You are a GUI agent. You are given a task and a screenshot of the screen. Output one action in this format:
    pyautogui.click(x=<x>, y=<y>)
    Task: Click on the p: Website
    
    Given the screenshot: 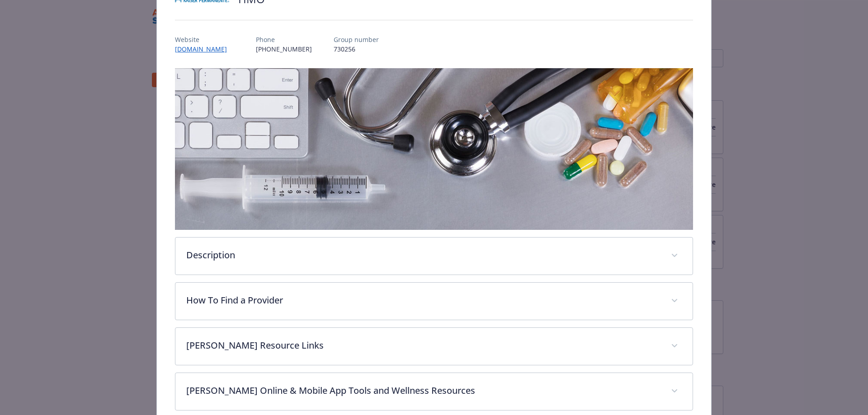 What is the action you would take?
    pyautogui.click(x=204, y=40)
    